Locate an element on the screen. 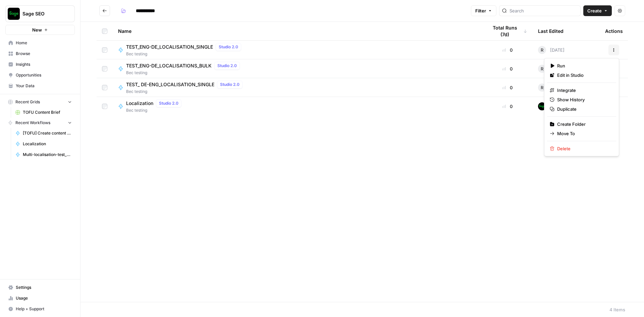 Image resolution: width=644 pixels, height=317 pixels. img: Sage SEO Logo is located at coordinates (14, 14).